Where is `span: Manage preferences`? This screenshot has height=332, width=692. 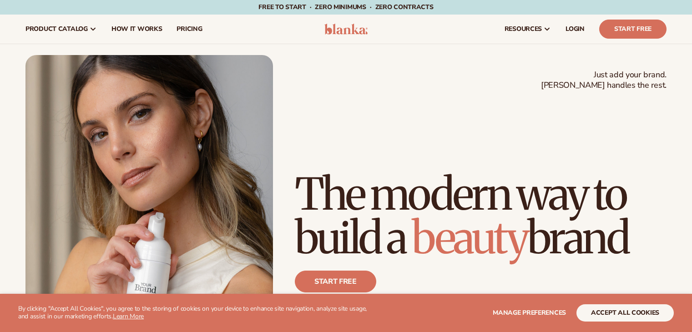
span: Manage preferences is located at coordinates (529, 312).